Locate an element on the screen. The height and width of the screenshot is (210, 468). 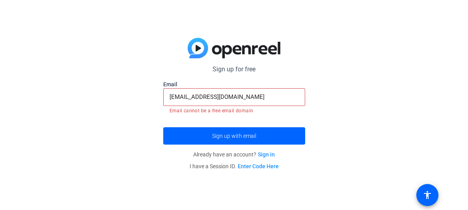
a: Sign in is located at coordinates (266, 155).